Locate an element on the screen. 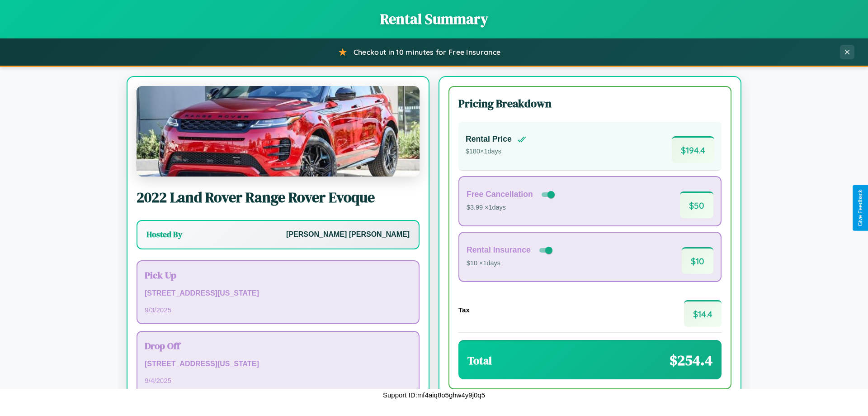  span: Checkout in 10 minutes for Free Insurance is located at coordinates (427, 52).